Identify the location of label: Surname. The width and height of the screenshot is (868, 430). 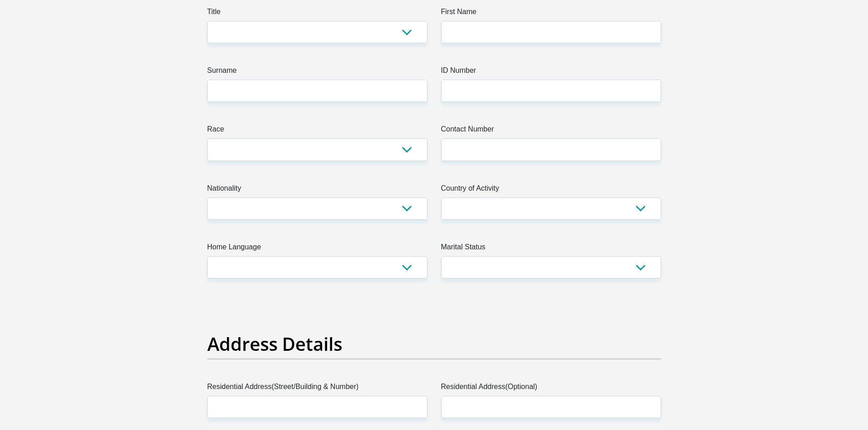
(317, 72).